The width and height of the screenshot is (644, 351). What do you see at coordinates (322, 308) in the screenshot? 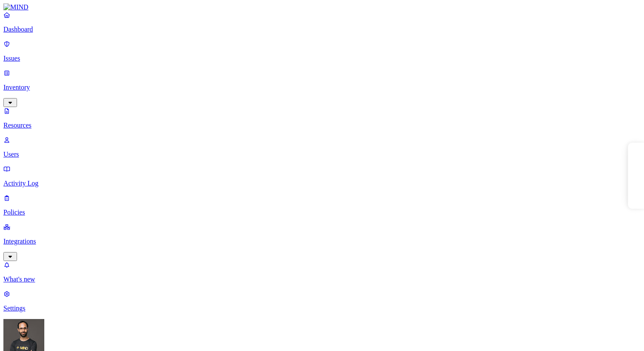
I see `p: Settings` at bounding box center [322, 308].